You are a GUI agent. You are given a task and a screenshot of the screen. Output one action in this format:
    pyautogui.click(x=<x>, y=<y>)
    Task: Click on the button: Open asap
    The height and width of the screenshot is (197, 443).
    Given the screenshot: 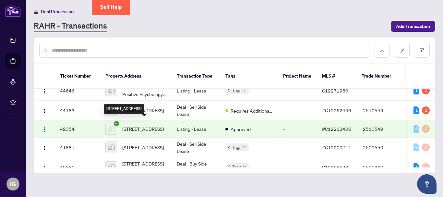 What is the action you would take?
    pyautogui.click(x=427, y=184)
    